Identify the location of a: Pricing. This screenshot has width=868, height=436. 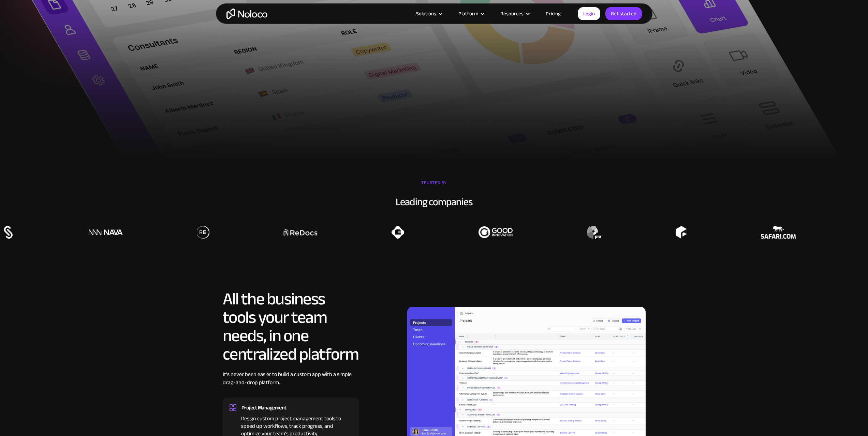
(553, 13).